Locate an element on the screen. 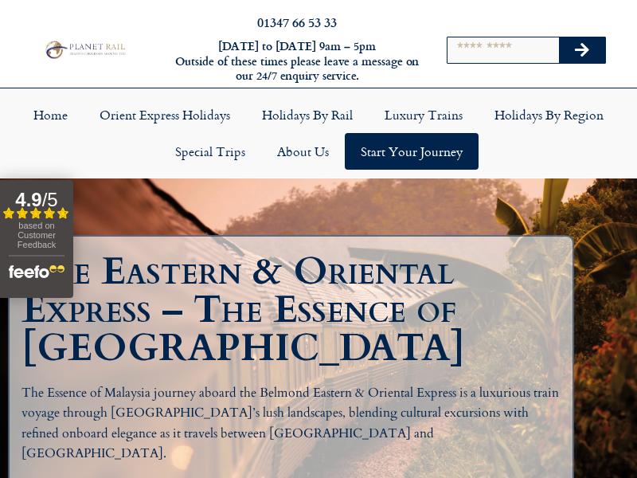 Image resolution: width=637 pixels, height=478 pixels. button: Search is located at coordinates (582, 50).